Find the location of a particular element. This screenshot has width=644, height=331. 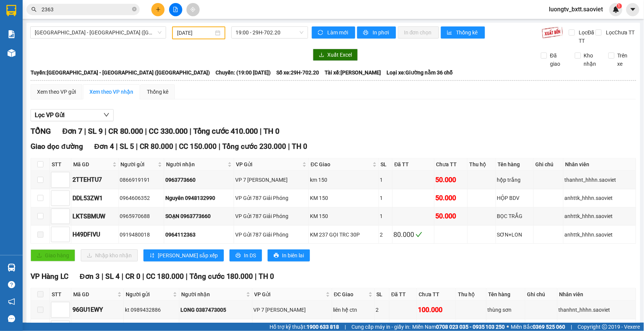

div: 100.000 is located at coordinates (436, 310).